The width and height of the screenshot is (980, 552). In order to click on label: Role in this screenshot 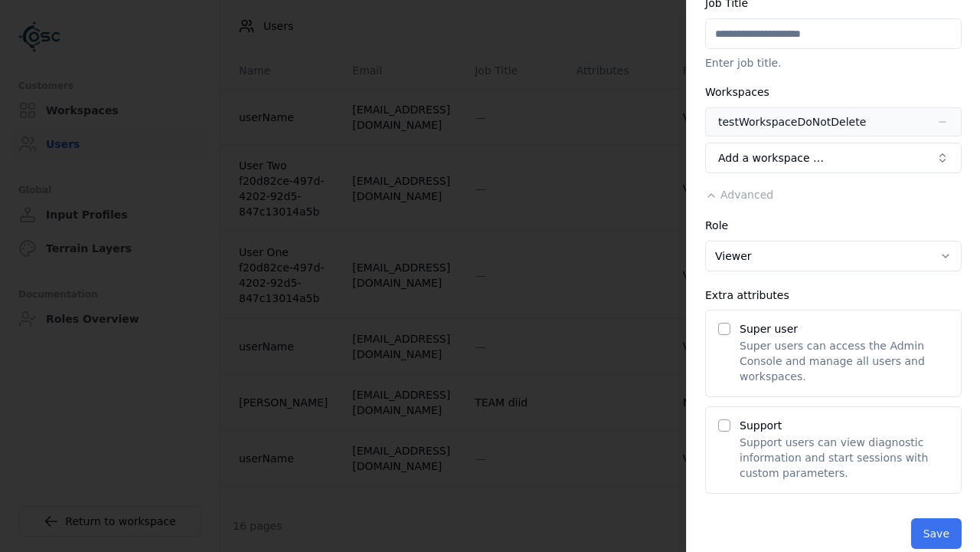, I will do `click(717, 225)`.